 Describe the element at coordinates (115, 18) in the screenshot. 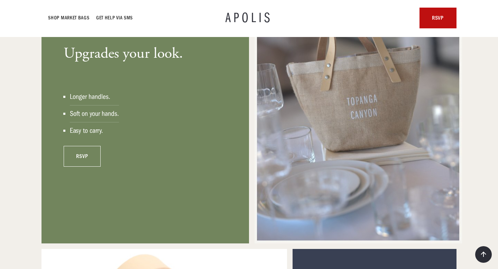

I see `a: GET HELP VIA SMS` at that location.